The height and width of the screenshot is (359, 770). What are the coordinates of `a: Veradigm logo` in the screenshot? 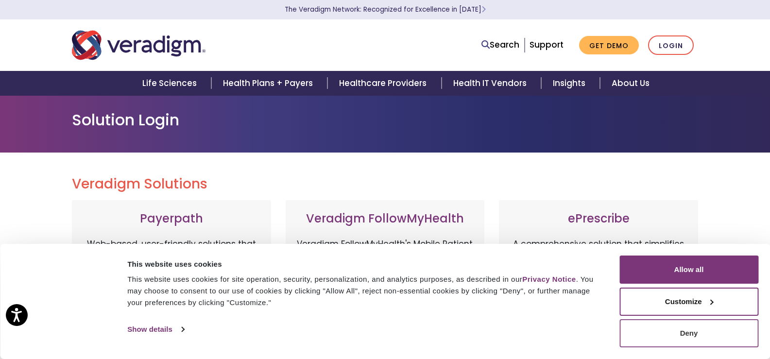 It's located at (138, 45).